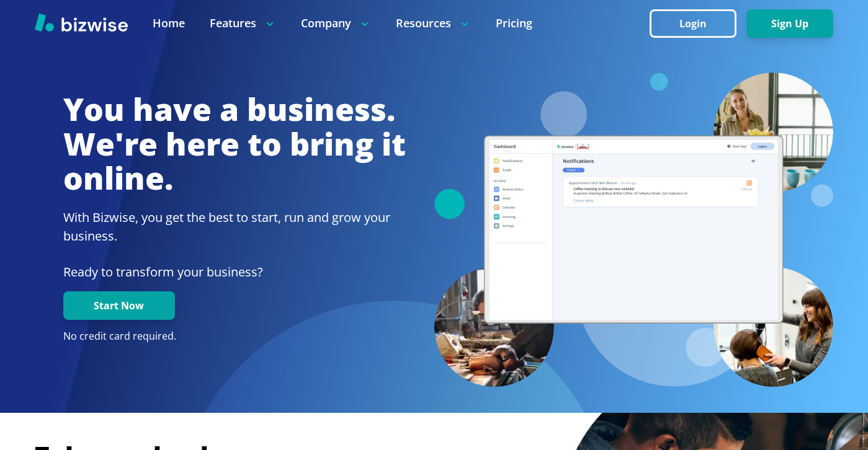  I want to click on p: Company, so click(336, 23).